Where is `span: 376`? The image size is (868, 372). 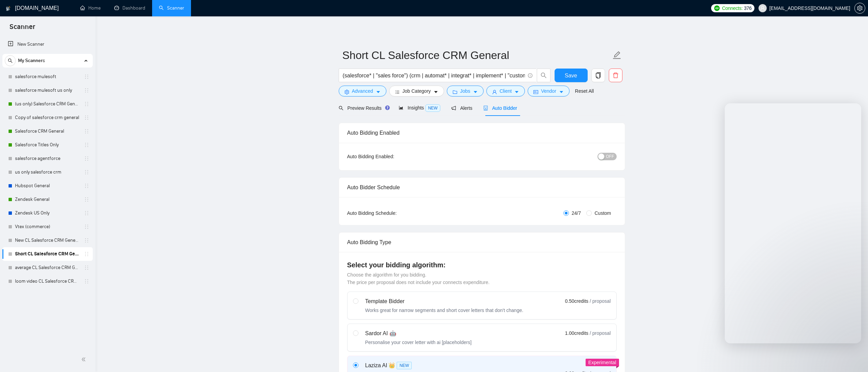
span: 376 is located at coordinates (747, 8).